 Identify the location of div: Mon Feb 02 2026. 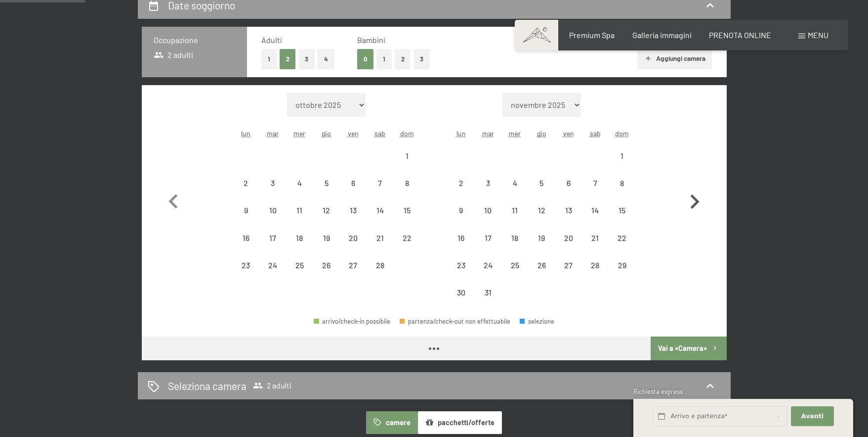
(246, 183).